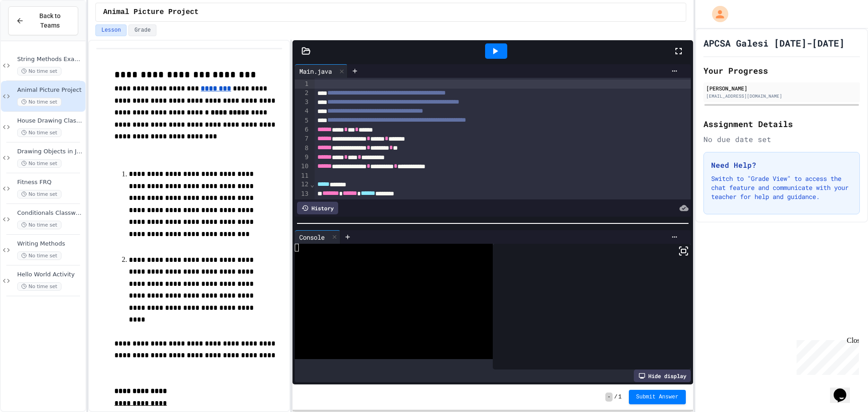 The image size is (868, 412). Describe the element at coordinates (716, 14) in the screenshot. I see `div: My Account` at that location.